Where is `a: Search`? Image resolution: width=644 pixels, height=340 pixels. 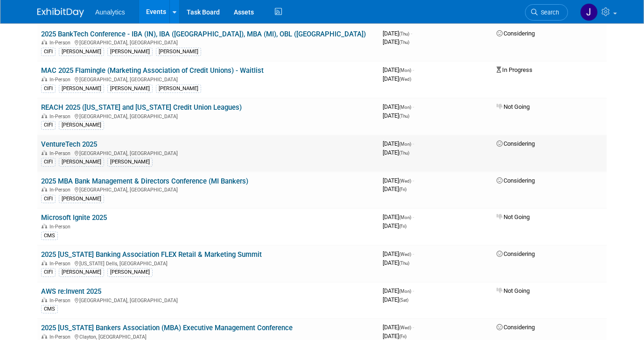
a: Search is located at coordinates (547, 13).